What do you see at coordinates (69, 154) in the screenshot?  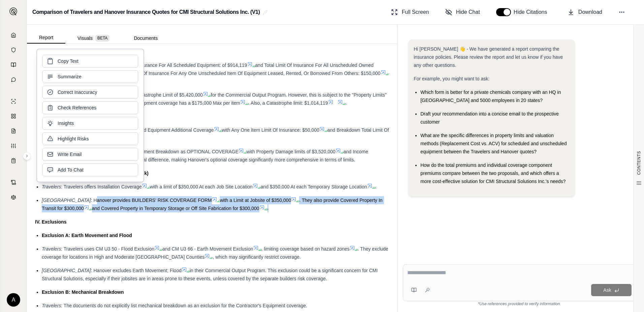 I see `span: Write Email` at bounding box center [69, 154].